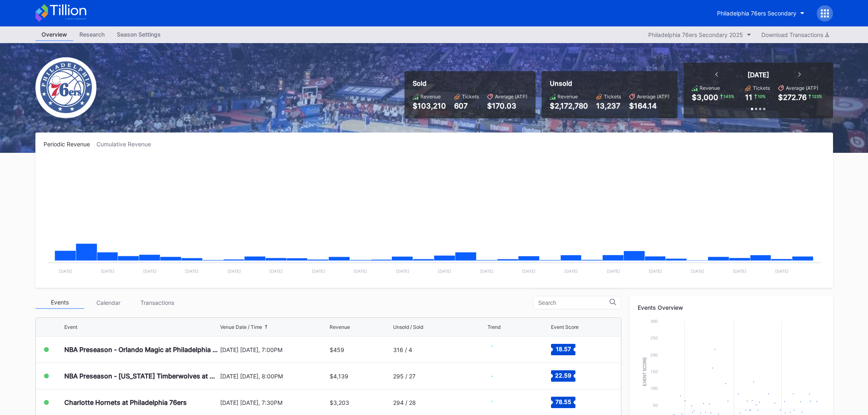 The width and height of the screenshot is (868, 415). I want to click on a: Research, so click(92, 35).